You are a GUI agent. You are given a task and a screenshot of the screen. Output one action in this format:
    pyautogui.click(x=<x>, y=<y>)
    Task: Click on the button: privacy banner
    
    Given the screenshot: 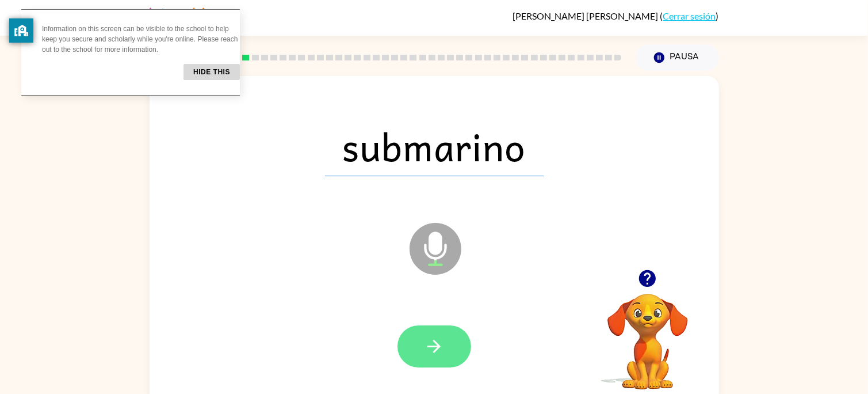 What is the action you would take?
    pyautogui.click(x=21, y=31)
    